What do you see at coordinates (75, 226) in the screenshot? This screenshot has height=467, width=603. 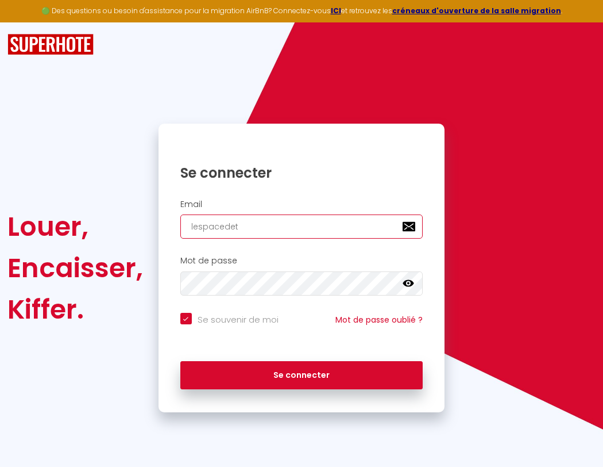 I see `div: Louer,` at bounding box center [75, 226].